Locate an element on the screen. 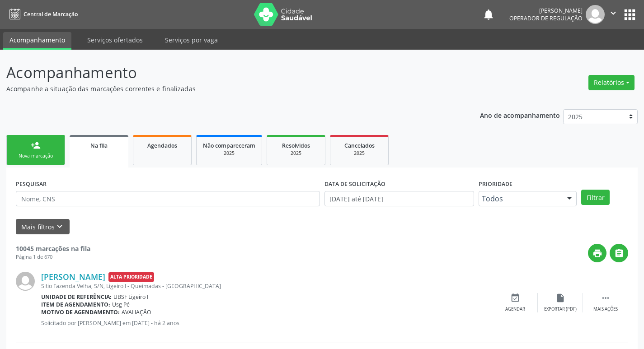  button: apps is located at coordinates (629, 14).